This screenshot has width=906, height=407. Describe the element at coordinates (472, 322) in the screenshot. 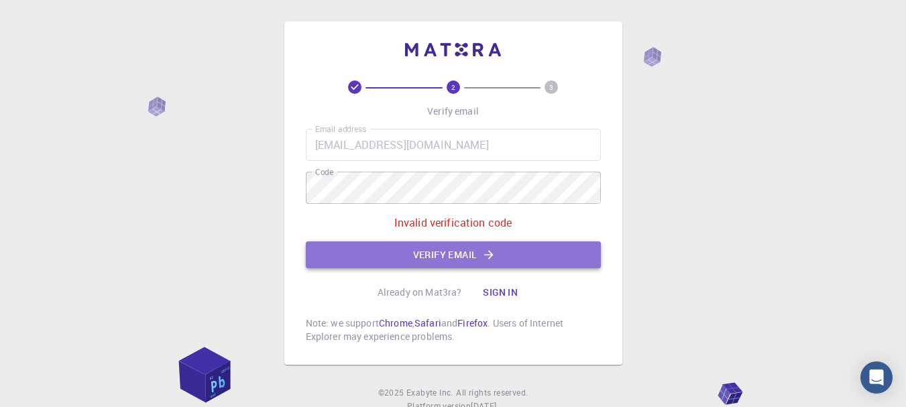

I see `a: Firefox` at that location.